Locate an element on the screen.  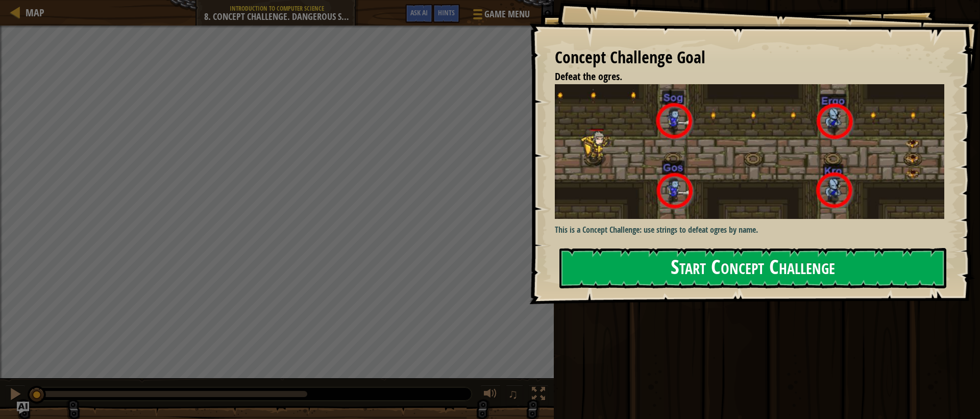
a: Map is located at coordinates (33, 12).